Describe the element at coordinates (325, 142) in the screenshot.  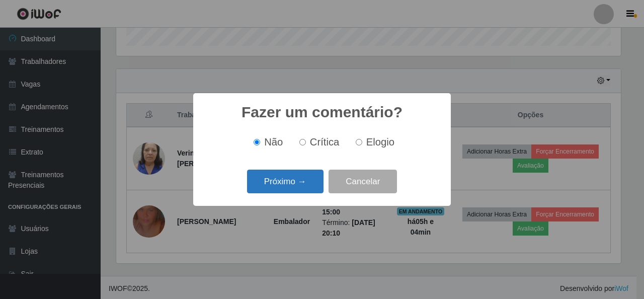
I see `span: Crítica` at that location.